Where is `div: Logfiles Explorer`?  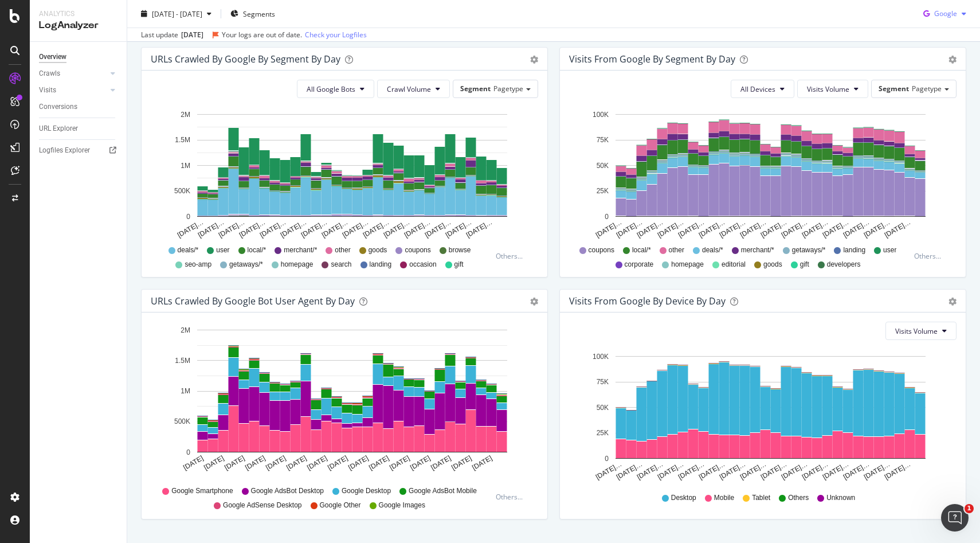 div: Logfiles Explorer is located at coordinates (64, 150).